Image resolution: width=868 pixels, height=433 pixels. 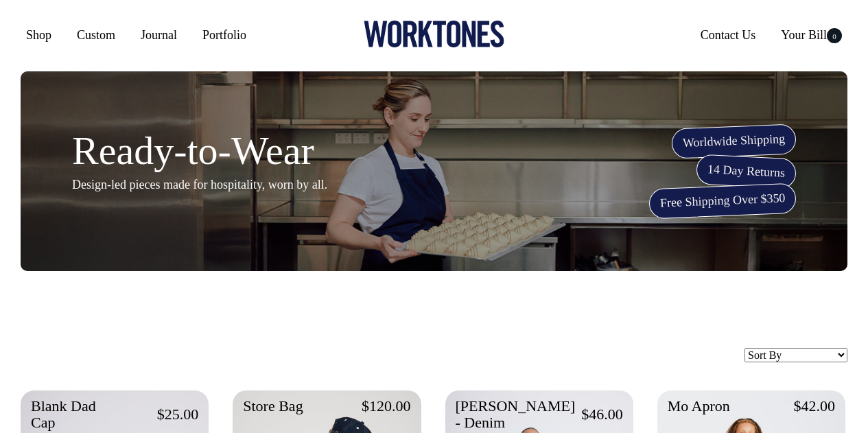 I want to click on span: 0, so click(x=834, y=36).